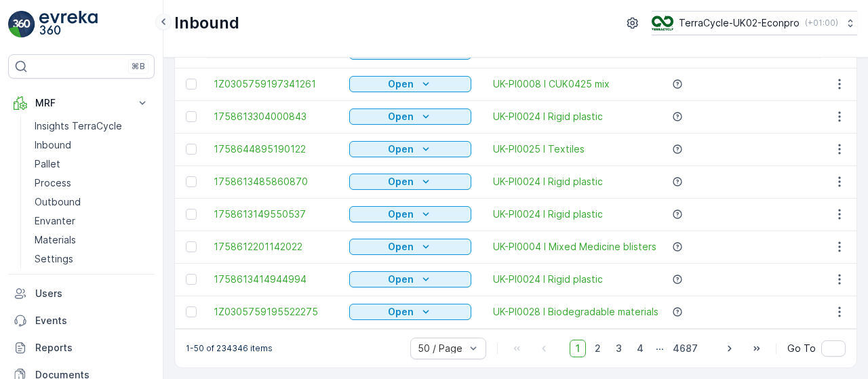 The height and width of the screenshot is (379, 868). I want to click on p: Reports, so click(92, 349).